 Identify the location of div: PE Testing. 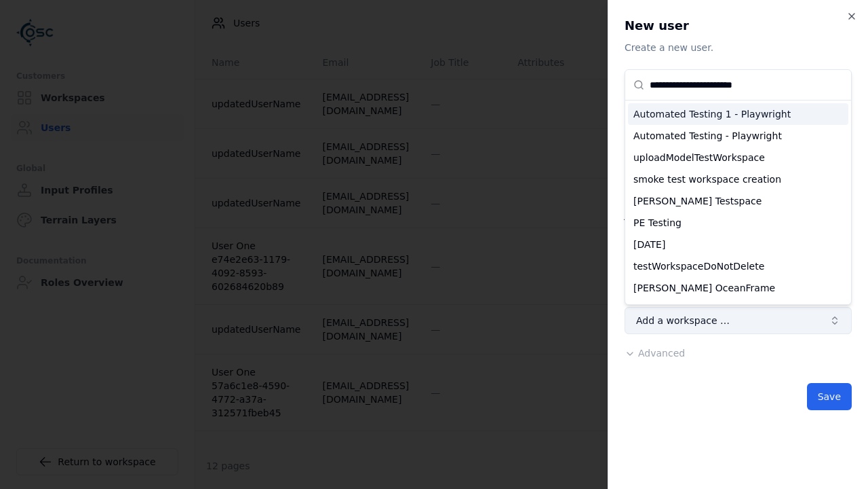
(738, 223).